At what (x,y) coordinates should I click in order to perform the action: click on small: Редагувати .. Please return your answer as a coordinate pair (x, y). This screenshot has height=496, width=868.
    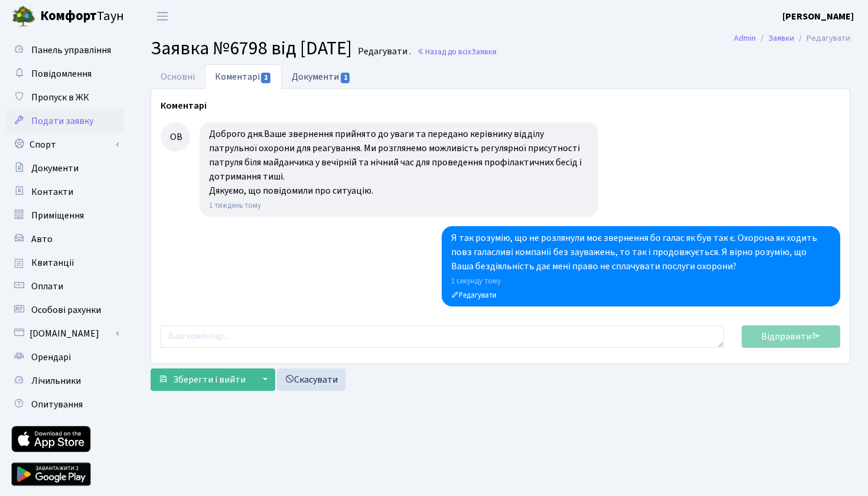
    Looking at the image, I should click on (384, 52).